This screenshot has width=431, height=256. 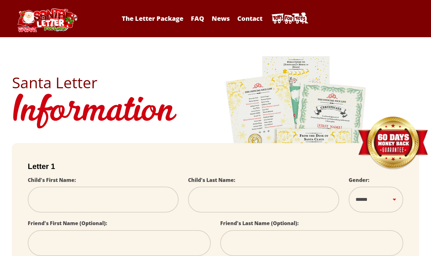 I want to click on a: News, so click(x=220, y=18).